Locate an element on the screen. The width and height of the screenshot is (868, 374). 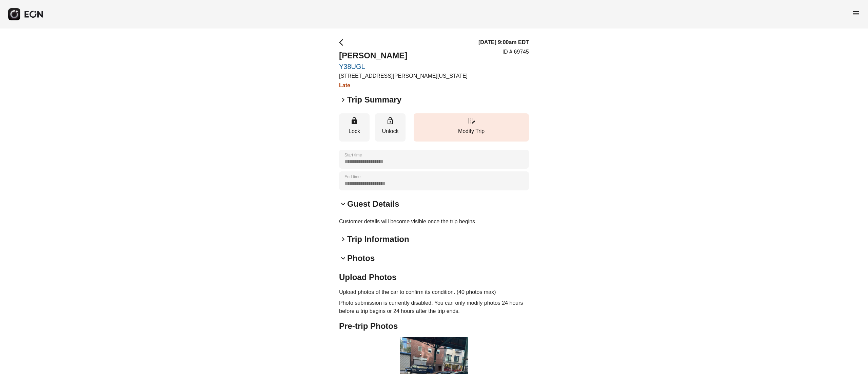
button: Unlock is located at coordinates (391, 127).